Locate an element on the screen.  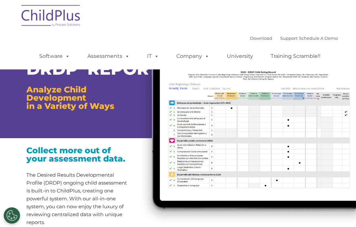
span: in a Variety of Ways is located at coordinates (70, 106).